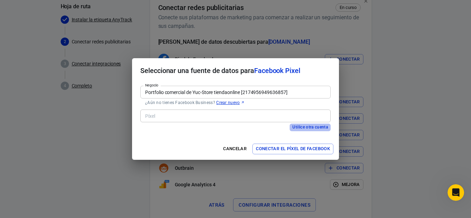  Describe the element at coordinates (310, 127) in the screenshot. I see `button: Utilice otra cuenta` at that location.